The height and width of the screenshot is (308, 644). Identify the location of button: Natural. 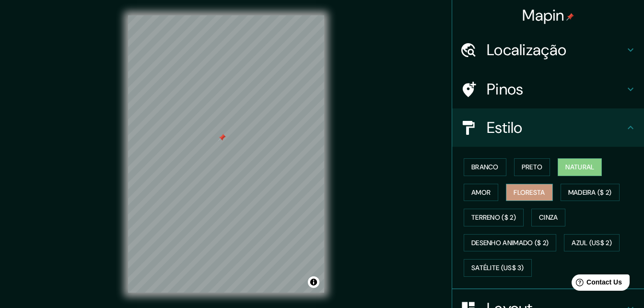
(580, 167).